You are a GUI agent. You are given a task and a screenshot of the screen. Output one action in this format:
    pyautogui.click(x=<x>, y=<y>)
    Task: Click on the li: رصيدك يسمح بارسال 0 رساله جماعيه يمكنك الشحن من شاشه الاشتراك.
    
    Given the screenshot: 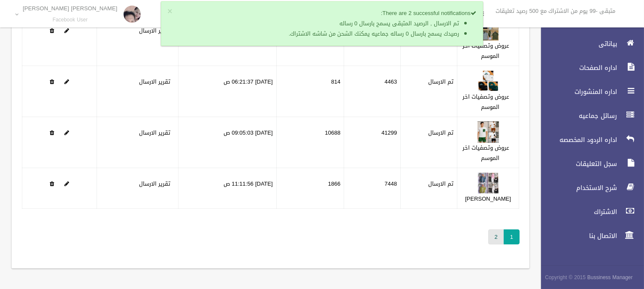 What is the action you would take?
    pyautogui.click(x=321, y=34)
    